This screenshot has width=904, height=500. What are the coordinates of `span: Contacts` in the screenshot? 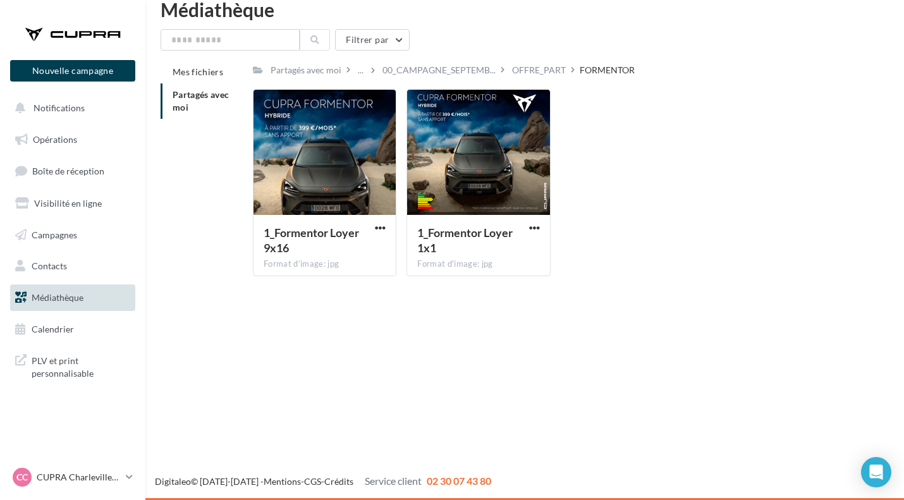 It's located at (49, 266).